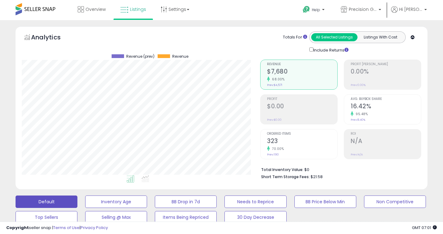  What do you see at coordinates (66, 228) in the screenshot?
I see `a: Terms of Use` at bounding box center [66, 228].